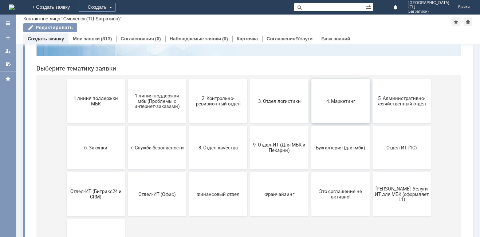  What do you see at coordinates (126, 109) in the screenshot?
I see `button: 1 линия поддержки мбк (Проблемы с интернет-заказами)` at bounding box center [126, 109].